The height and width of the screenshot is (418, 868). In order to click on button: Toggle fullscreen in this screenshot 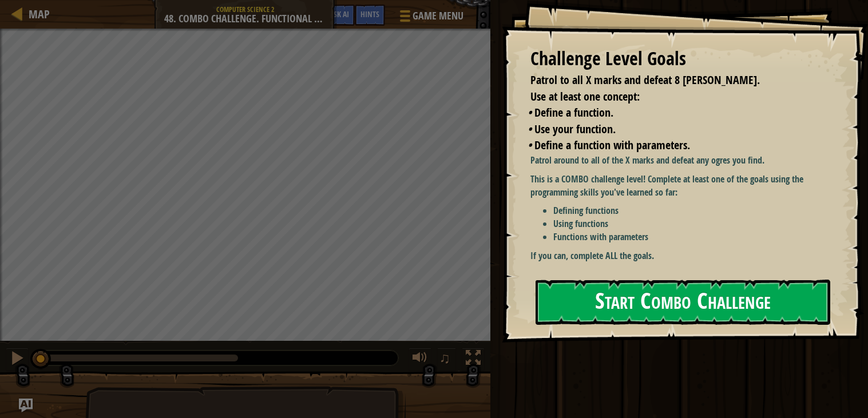, I will do `click(473, 359)`.